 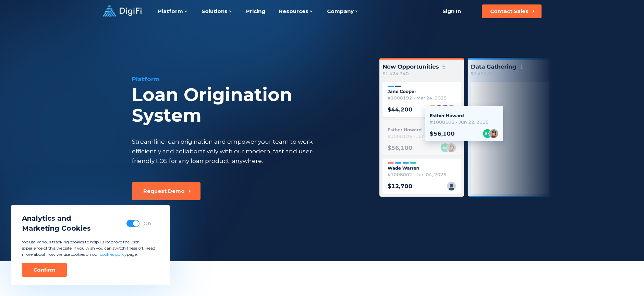 I want to click on div: Loan Origination System, so click(x=247, y=105).